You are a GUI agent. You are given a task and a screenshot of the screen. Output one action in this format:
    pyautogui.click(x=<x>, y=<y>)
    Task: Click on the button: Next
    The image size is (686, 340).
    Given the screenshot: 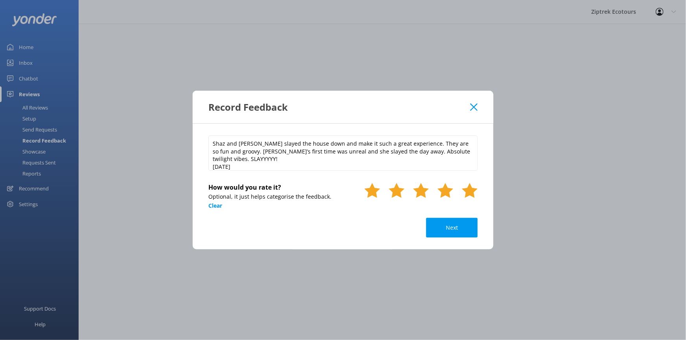 What is the action you would take?
    pyautogui.click(x=451, y=228)
    